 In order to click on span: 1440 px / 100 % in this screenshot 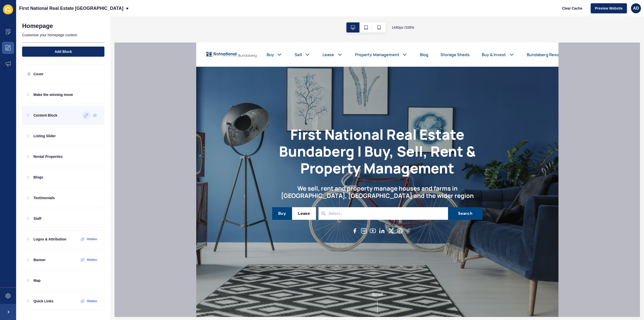, I will do `click(403, 27)`.